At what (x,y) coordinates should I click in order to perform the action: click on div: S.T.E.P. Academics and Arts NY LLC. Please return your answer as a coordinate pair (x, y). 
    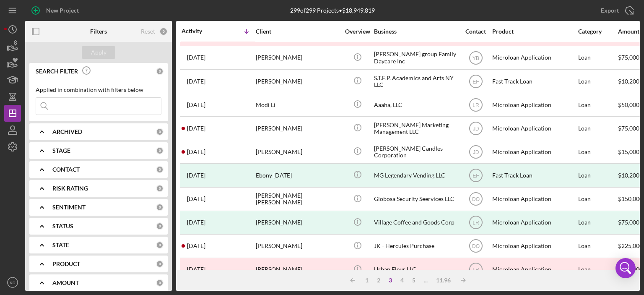
    Looking at the image, I should click on (416, 81).